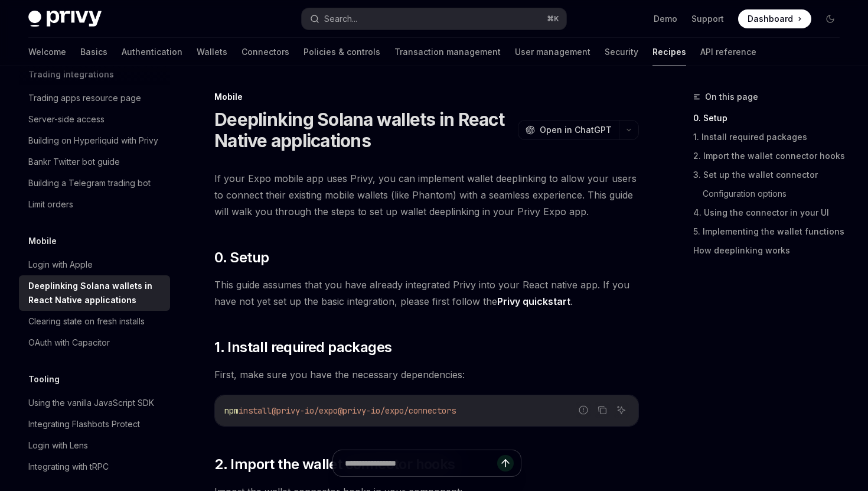 The height and width of the screenshot is (491, 868). What do you see at coordinates (95, 293) in the screenshot?
I see `a: Deeplinking Solana wallets in React Native applications` at bounding box center [95, 293].